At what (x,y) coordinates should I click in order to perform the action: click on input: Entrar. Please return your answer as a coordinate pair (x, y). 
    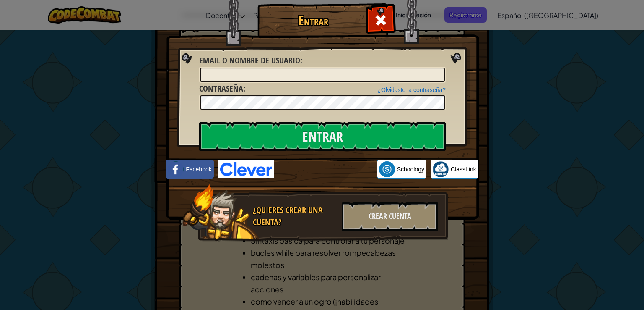
    Looking at the image, I should click on (322, 136).